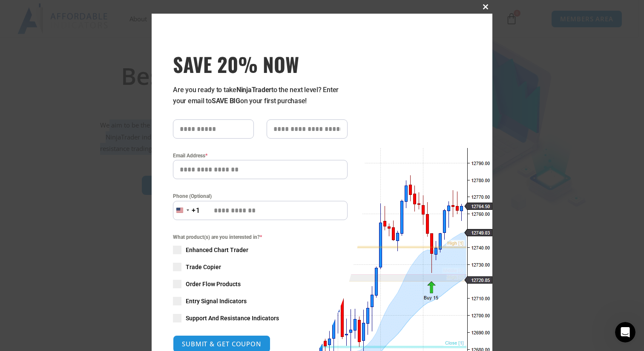 This screenshot has height=351, width=644. Describe the element at coordinates (260, 196) in the screenshot. I see `label: Phone (Optional)` at that location.